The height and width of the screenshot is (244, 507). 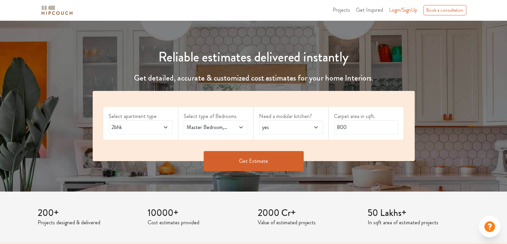 I want to click on p: In sqft area of estimated projects, so click(x=419, y=222).